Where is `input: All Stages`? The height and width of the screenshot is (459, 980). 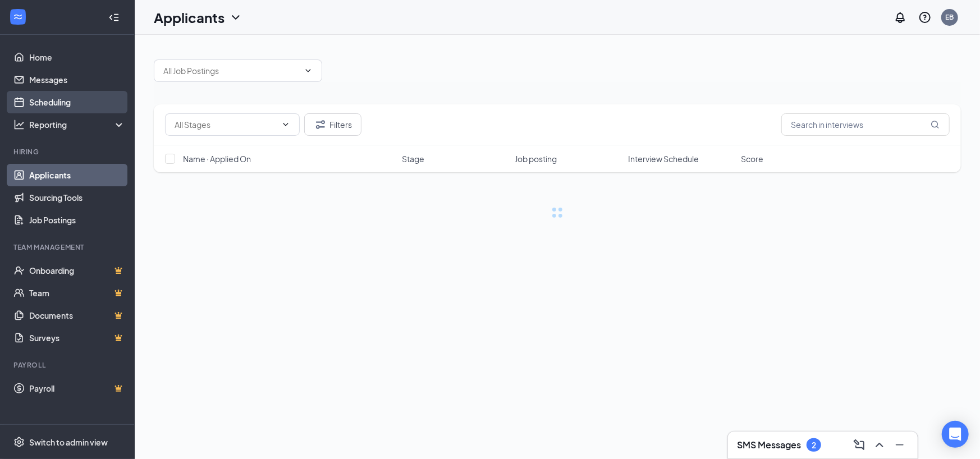 input: All Stages is located at coordinates (226, 125).